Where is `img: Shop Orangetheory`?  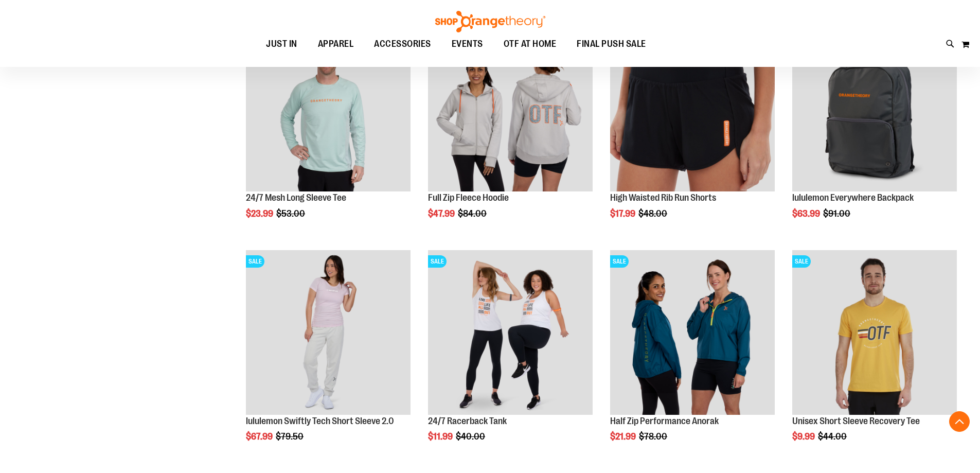
img: Shop Orangetheory is located at coordinates (490, 22).